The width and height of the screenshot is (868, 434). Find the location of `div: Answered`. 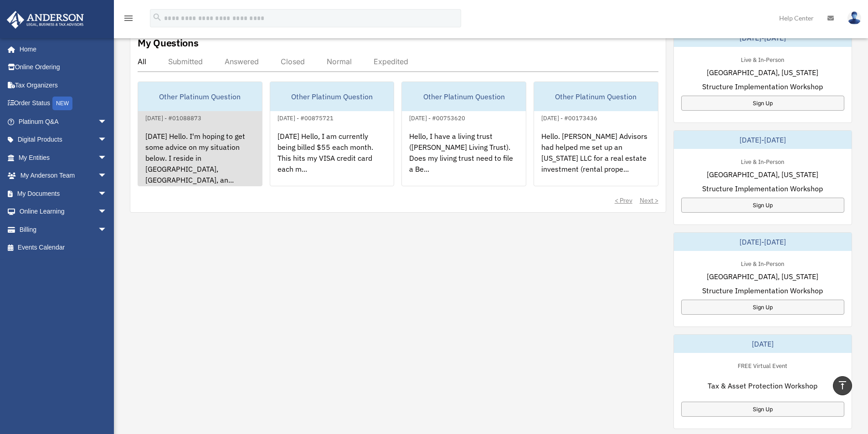

div: Answered is located at coordinates (241, 62).